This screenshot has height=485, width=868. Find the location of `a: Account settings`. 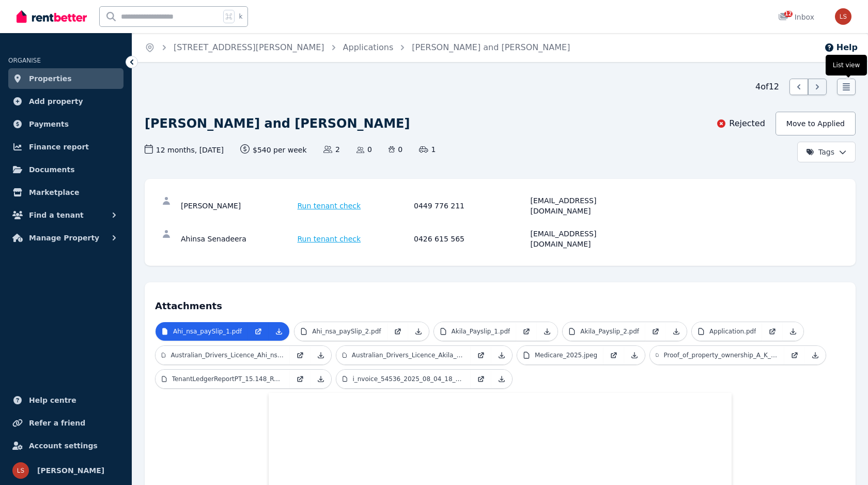

a: Account settings is located at coordinates (66, 446).